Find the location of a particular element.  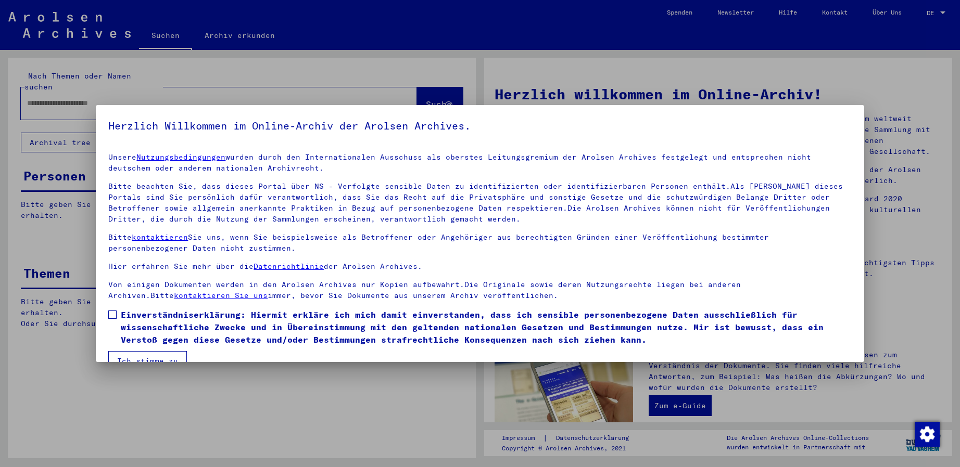

p: Von einigen Dokumenten werden in den Arolsen Archives nur Kopien aufbewahrt.Die Originale sowie d... is located at coordinates (479, 290).